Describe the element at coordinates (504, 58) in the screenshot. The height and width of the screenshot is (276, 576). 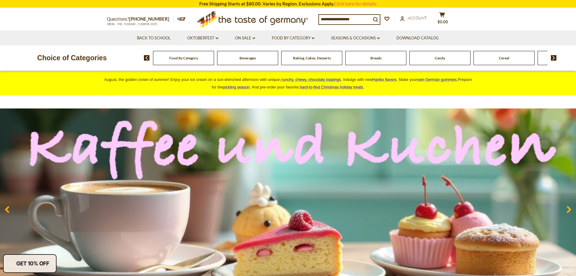
I see `span: Cereal` at that location.